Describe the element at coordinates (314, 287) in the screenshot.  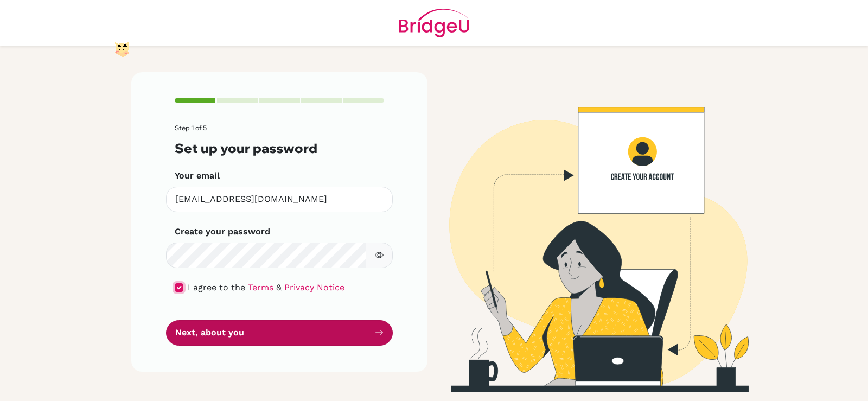
I see `a: Privacy Notice` at that location.